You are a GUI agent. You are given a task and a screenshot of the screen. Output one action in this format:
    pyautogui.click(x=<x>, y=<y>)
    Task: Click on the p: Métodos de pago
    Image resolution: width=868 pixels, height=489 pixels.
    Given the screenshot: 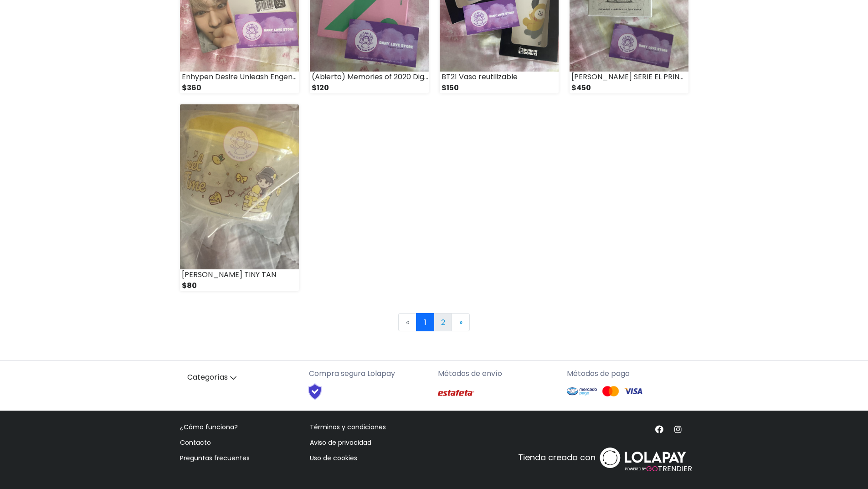 What is the action you would take?
    pyautogui.click(x=628, y=374)
    